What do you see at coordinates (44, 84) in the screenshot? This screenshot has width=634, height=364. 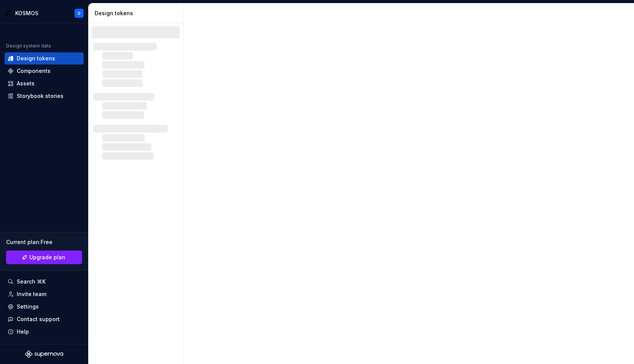 I see `a: Assets` at bounding box center [44, 84].